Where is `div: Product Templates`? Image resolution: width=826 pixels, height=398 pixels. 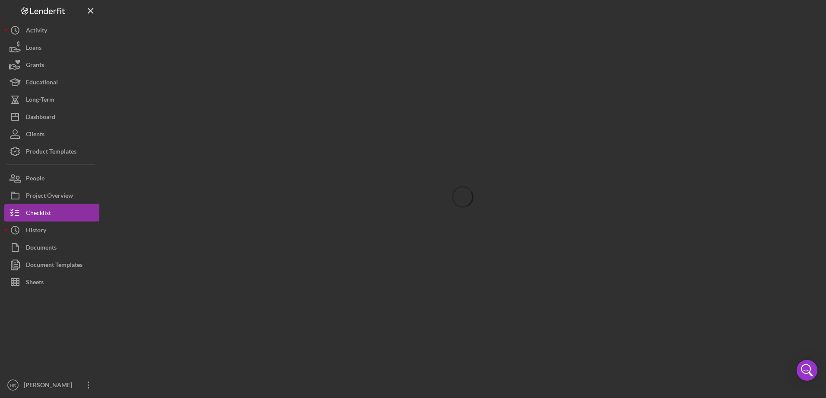
div: Product Templates is located at coordinates (51, 152).